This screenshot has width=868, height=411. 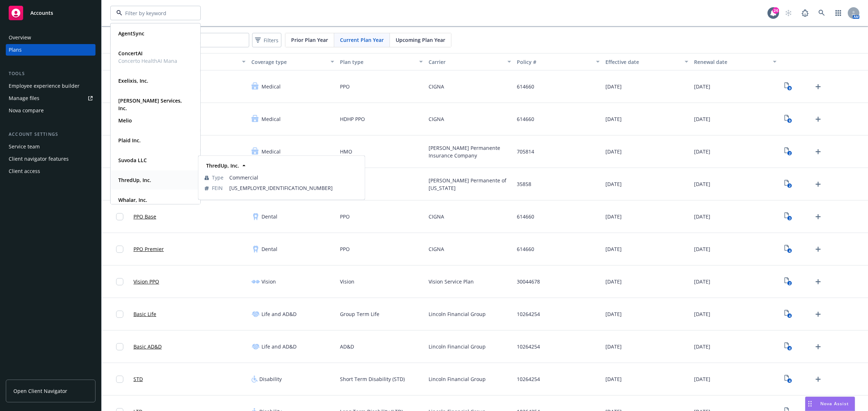 What do you see at coordinates (789, 88) in the screenshot?
I see `text: 9` at bounding box center [789, 88].